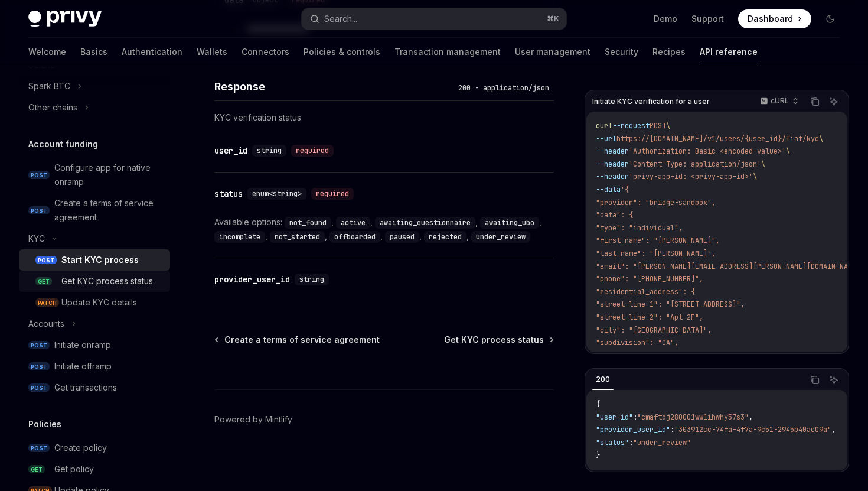  I want to click on div: Initiate onramp, so click(83, 345).